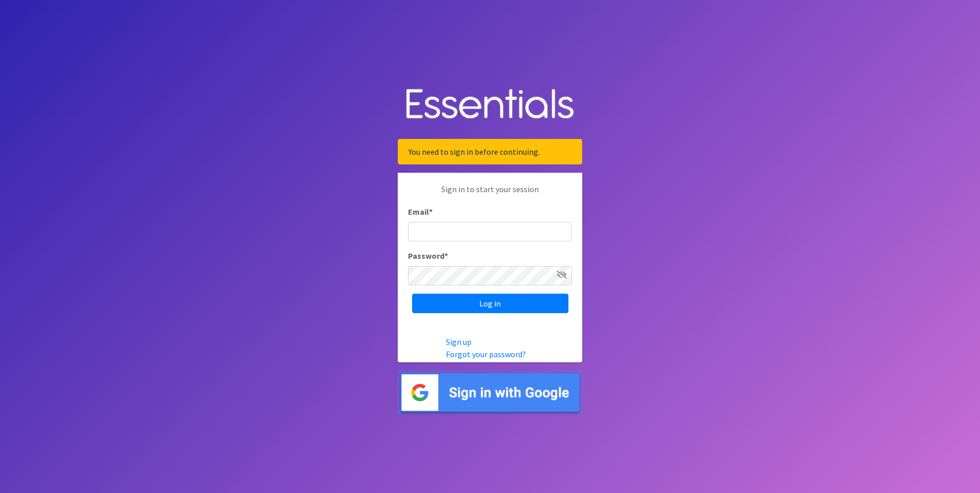  I want to click on input: Log in, so click(490, 303).